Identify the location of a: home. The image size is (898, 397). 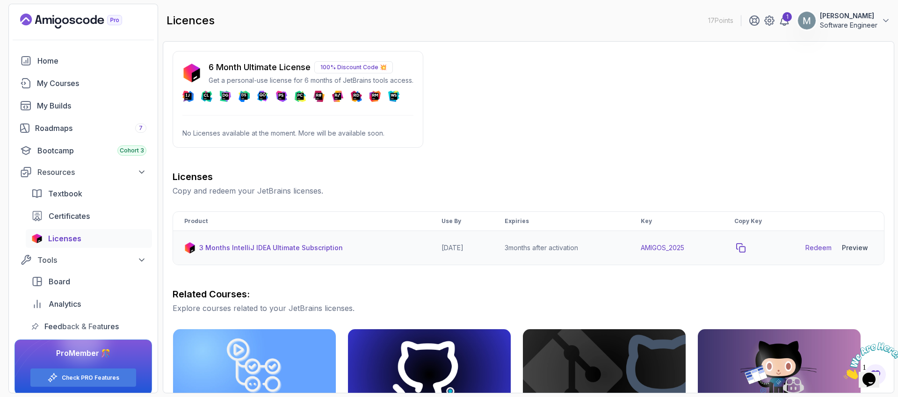
(83, 61).